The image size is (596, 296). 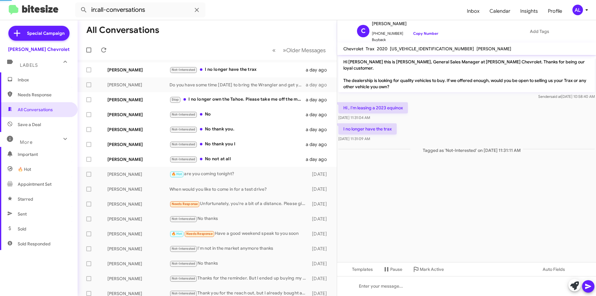 What do you see at coordinates (238, 159) in the screenshot?
I see `div: No not at all` at bounding box center [238, 159].